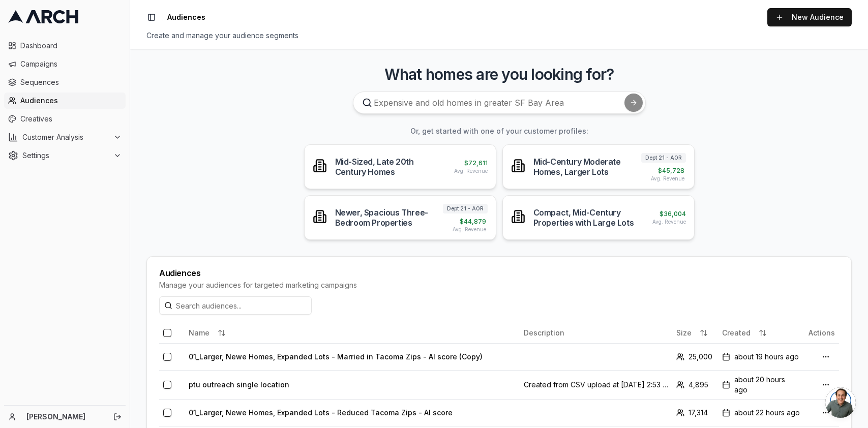 The height and width of the screenshot is (428, 868). I want to click on a: Audiences, so click(65, 100).